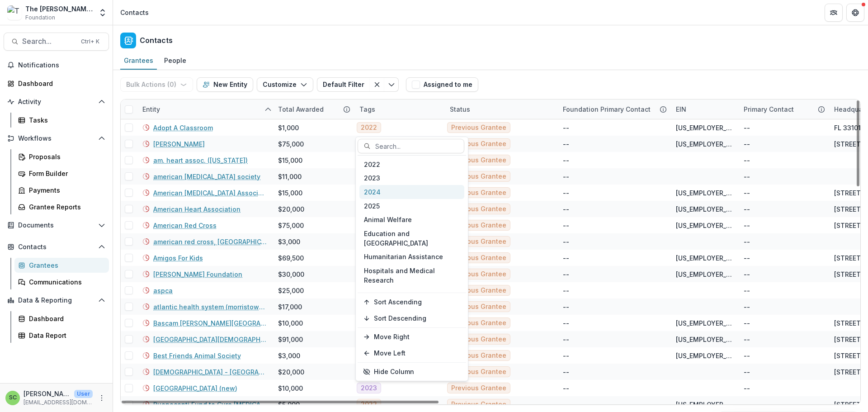 This screenshot has height=412, width=868. Describe the element at coordinates (156, 40) in the screenshot. I see `h2: Contacts` at that location.